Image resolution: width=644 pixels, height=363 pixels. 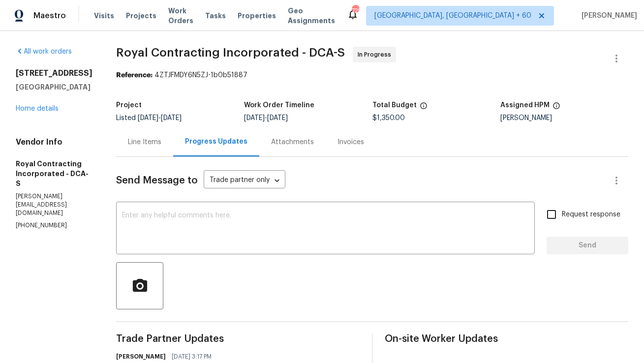 What do you see at coordinates (129, 105) in the screenshot?
I see `h5: Project` at bounding box center [129, 105].